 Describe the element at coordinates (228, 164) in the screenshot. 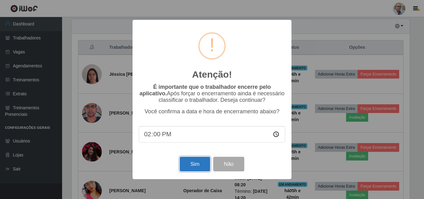

I see `button: Não` at that location.